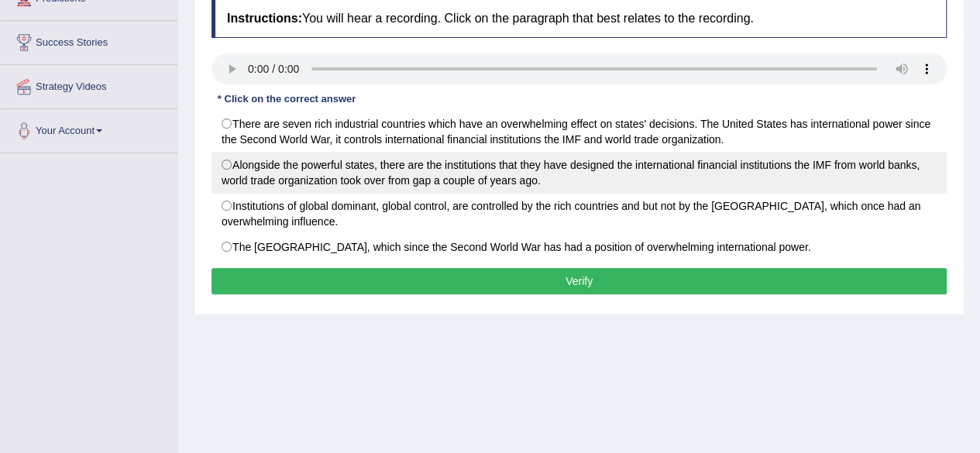 The width and height of the screenshot is (980, 453). I want to click on a: Strategy Videos, so click(89, 85).